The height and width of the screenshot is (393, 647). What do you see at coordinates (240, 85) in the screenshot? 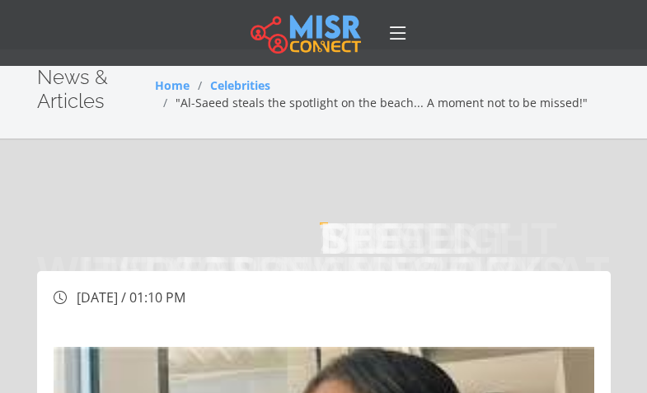
I see `a: Celebrities` at bounding box center [240, 85].